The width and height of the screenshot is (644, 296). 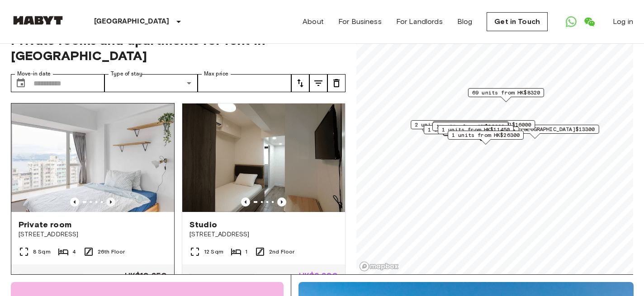 What do you see at coordinates (146, 275) in the screenshot?
I see `span: HK$10,650` at bounding box center [146, 275].